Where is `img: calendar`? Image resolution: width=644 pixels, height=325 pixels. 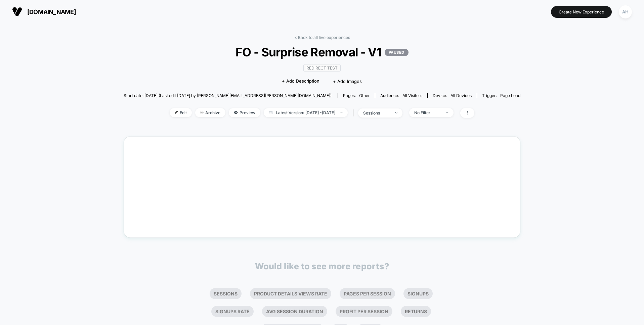
img: calendar is located at coordinates (271, 112).